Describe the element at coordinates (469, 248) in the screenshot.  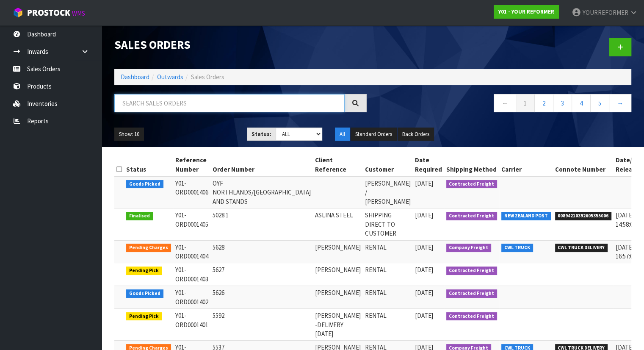
I see `span: Company Freight` at that location.